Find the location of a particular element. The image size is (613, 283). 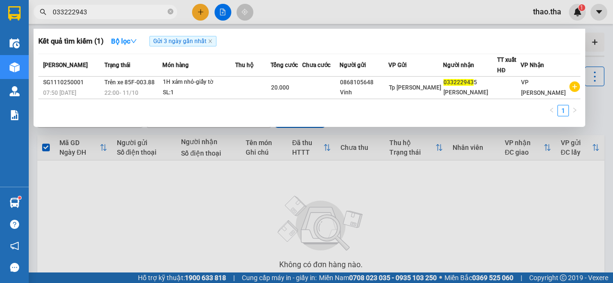

h3: Kết quả tìm kiếm ( 1 ) is located at coordinates (71, 41).